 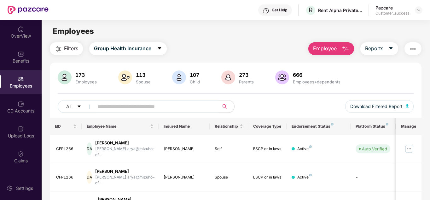 What do you see at coordinates (10, 188) in the screenshot?
I see `img: svg+xml;base64,PHN2ZyBpZD0iU2V0dGluZy0yMHgyMCIgeG1sbnM9Imh0dHA6Ly93d3cudzMub3JnLzIwMDAvc3ZnIiB3aW...` at bounding box center [10, 188].